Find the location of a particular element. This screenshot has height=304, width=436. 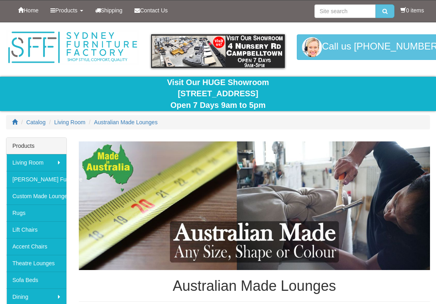

span: Home is located at coordinates (31, 10).